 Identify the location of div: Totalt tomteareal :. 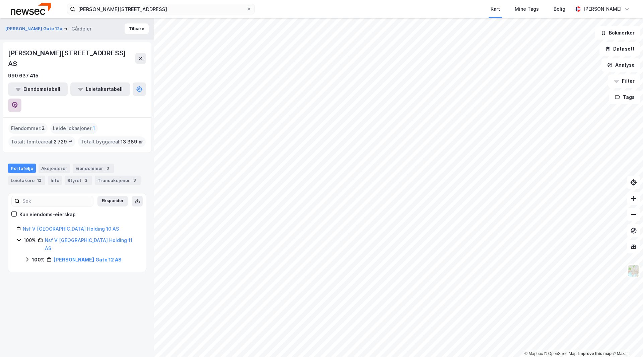
(42, 142).